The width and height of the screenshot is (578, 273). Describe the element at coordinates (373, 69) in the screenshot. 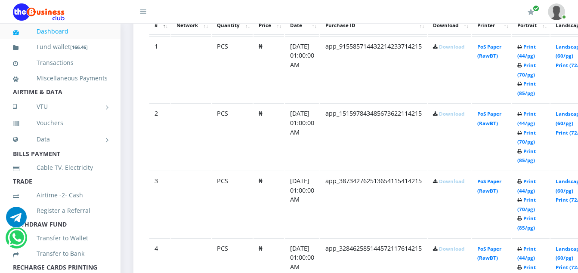

I see `td: app_915585714432214233714215` at that location.